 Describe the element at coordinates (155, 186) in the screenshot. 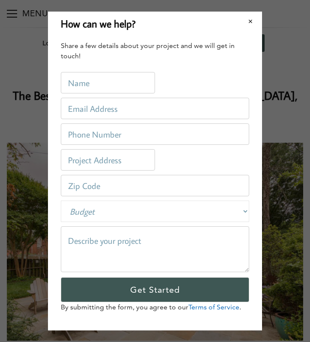

I see `input: Zip Code` at that location.